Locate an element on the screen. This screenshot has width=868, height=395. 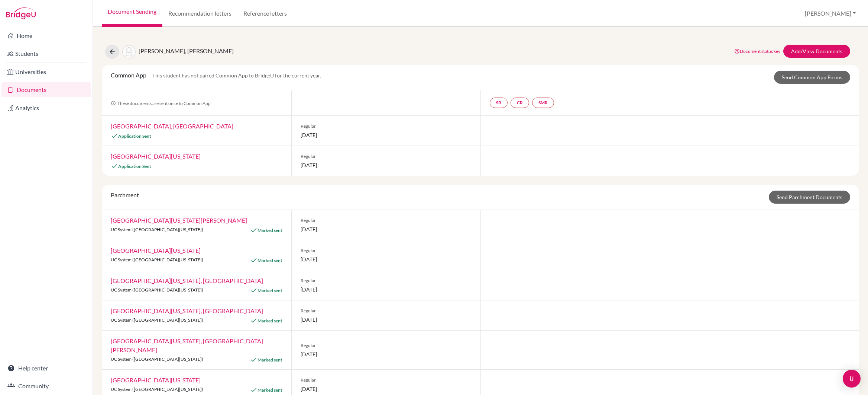
a: Community is located at coordinates (46, 386).